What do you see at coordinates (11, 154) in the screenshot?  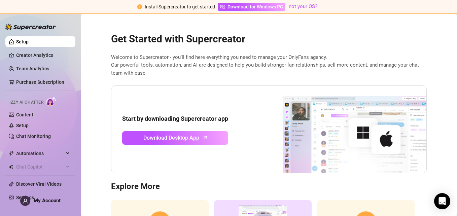 I see `span: thunderbolt` at bounding box center [11, 154].